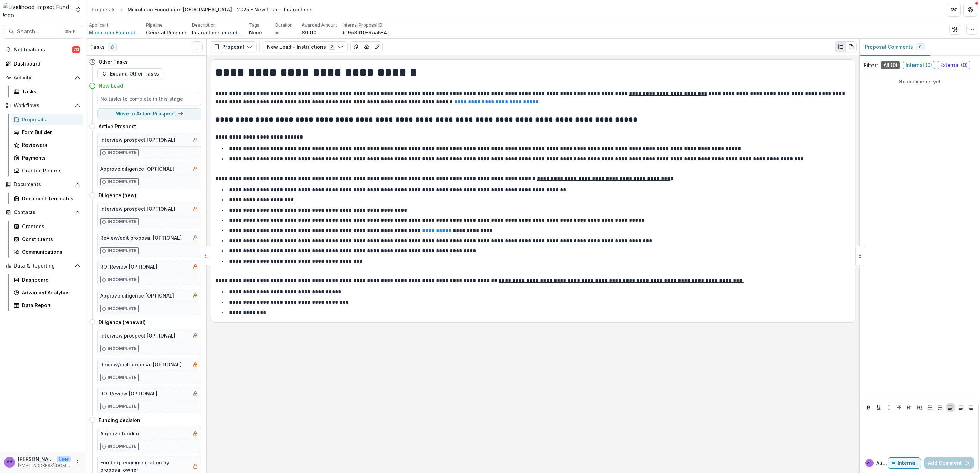  Describe the element at coordinates (50, 252) in the screenshot. I see `div: Communications` at that location.